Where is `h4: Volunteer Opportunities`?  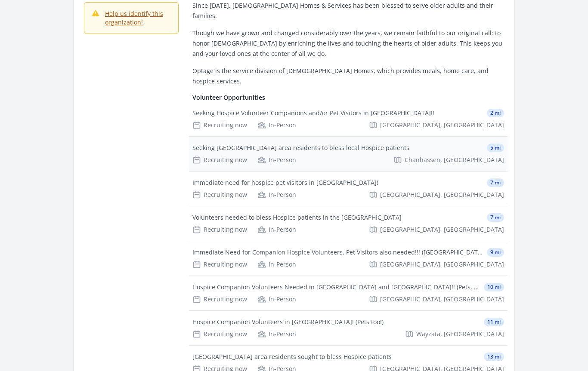
h4: Volunteer Opportunities is located at coordinates (348, 98).